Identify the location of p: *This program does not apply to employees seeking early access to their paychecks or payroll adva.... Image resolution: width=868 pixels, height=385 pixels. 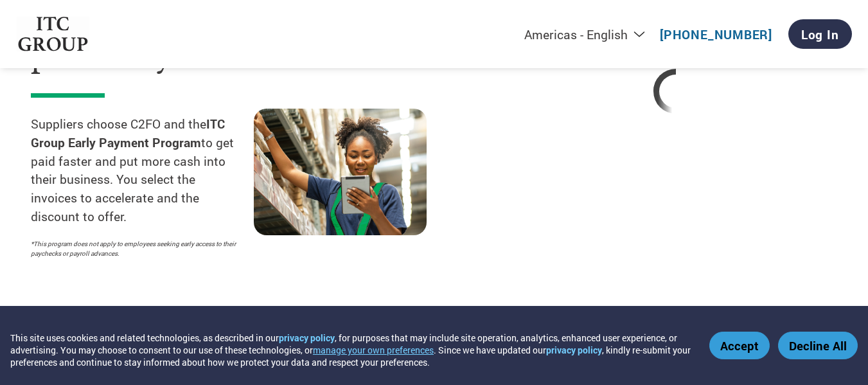
(135, 249).